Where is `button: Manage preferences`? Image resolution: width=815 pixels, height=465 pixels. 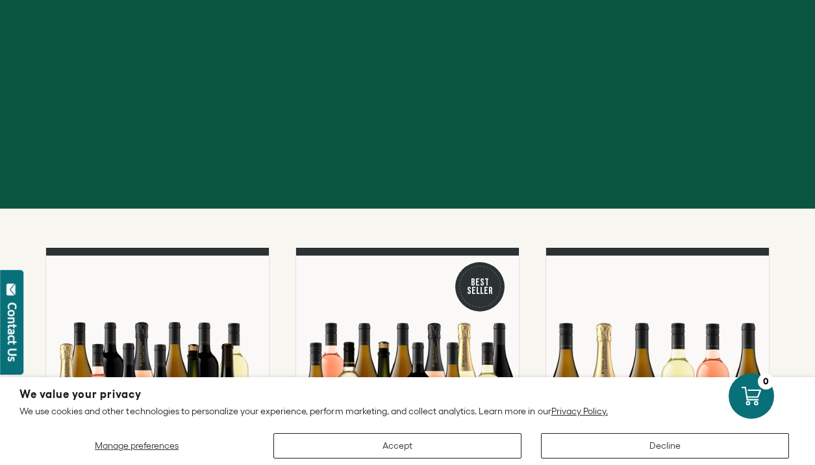 button: Manage preferences is located at coordinates (136, 445).